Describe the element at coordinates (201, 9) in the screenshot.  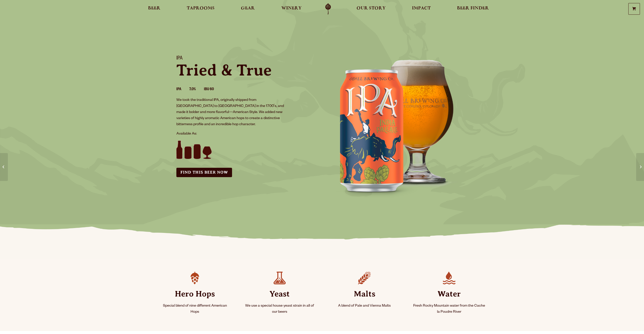
I see `a: Taprooms` at that location.